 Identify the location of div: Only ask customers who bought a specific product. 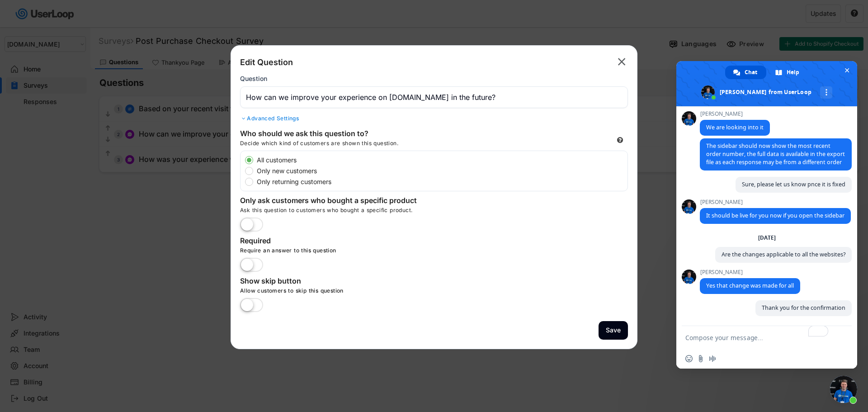
(330, 201).